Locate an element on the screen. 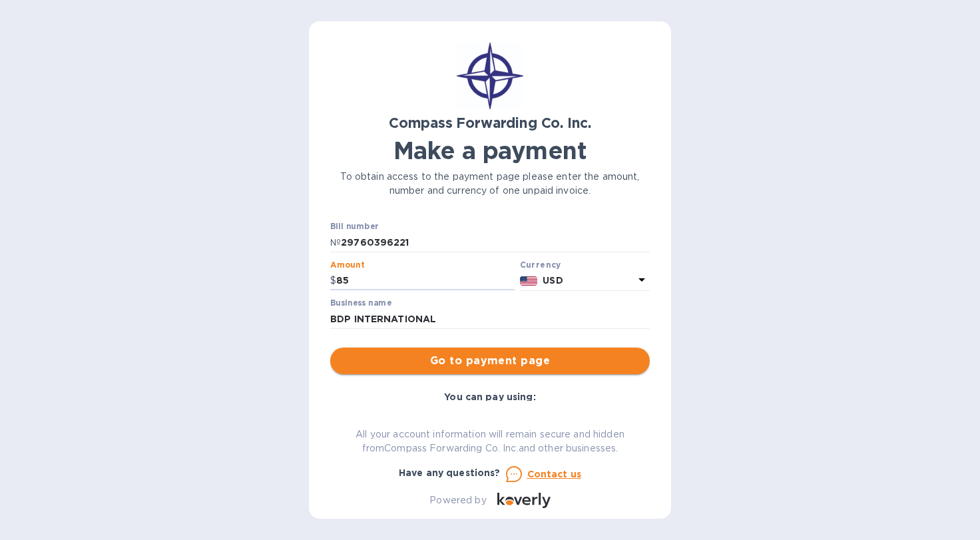  button: Go to payment page is located at coordinates (490, 361).